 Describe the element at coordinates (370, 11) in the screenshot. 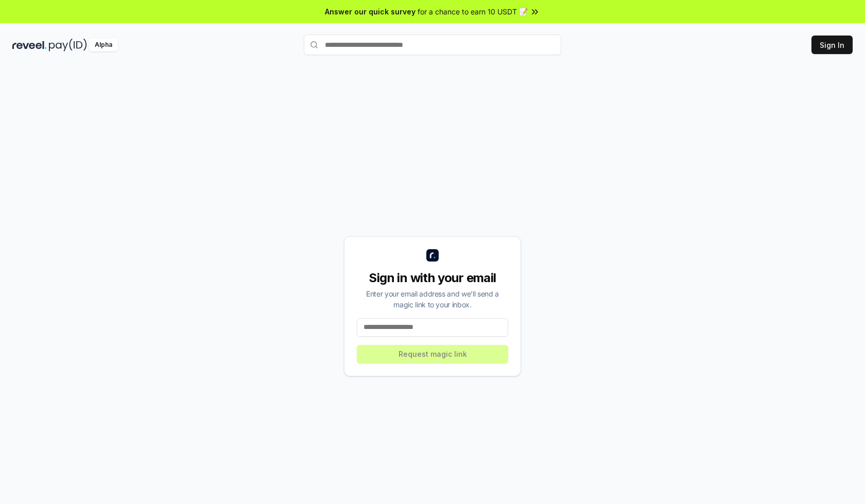

I see `span: Answer our quick survey` at that location.